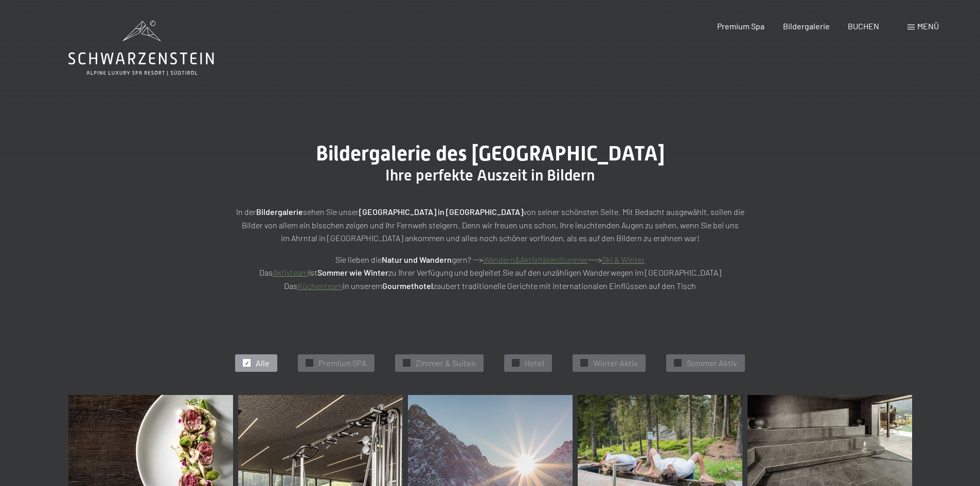 This screenshot has width=980, height=486. I want to click on span: Winter Aktiv, so click(615, 363).